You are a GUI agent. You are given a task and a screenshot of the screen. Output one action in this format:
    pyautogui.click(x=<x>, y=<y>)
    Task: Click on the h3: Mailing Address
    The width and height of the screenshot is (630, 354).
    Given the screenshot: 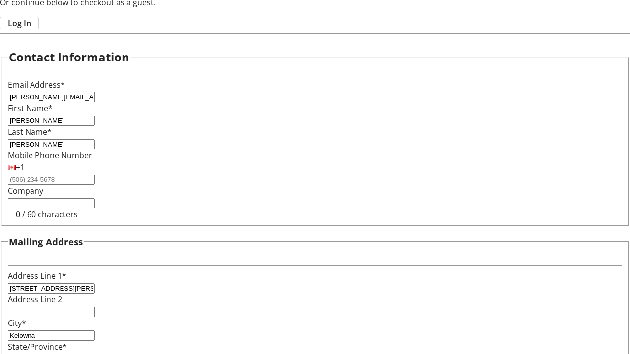 What is the action you would take?
    pyautogui.click(x=46, y=242)
    